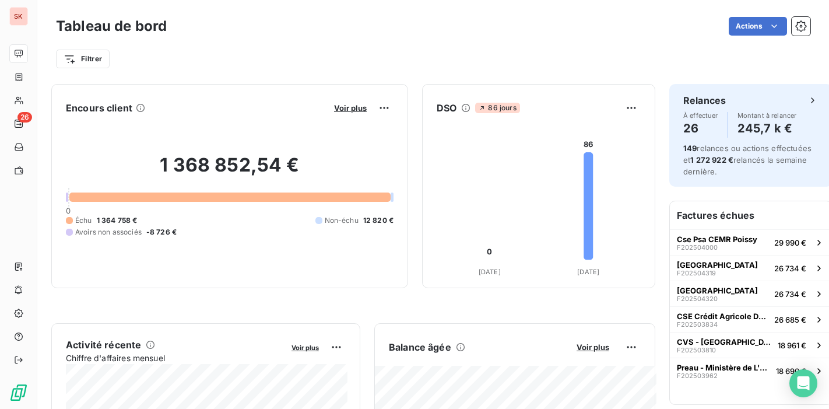  What do you see at coordinates (162, 232) in the screenshot?
I see `span: -8 726 €` at bounding box center [162, 232].